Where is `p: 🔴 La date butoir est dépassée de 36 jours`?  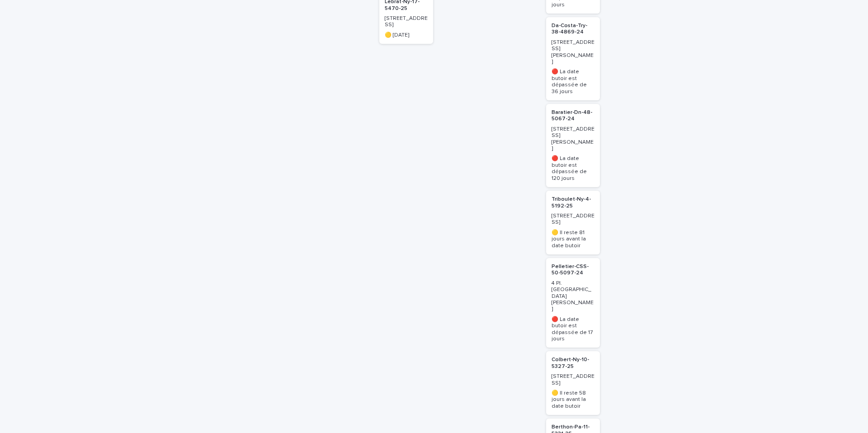
p: 🔴 La date butoir est dépassée de 36 jours is located at coordinates (573, 82).